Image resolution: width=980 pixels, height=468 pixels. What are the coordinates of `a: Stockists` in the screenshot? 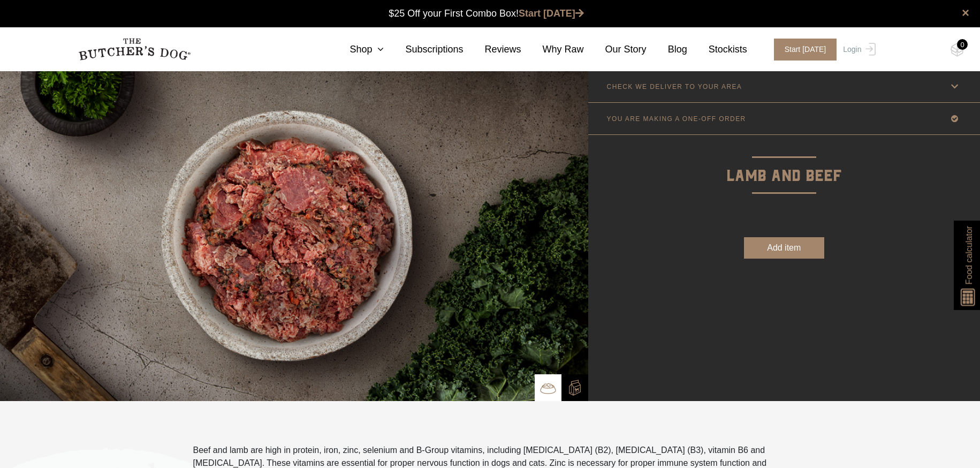 It's located at (717, 49).